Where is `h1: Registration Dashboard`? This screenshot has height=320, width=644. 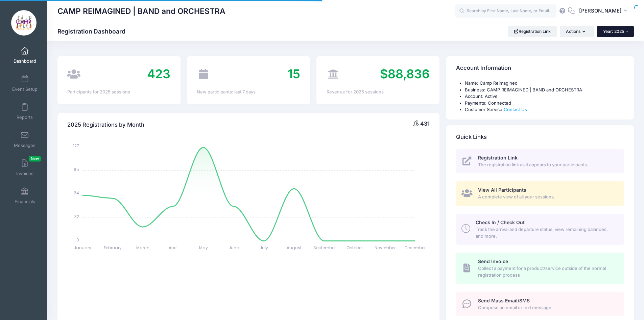
h1: Registration Dashboard is located at coordinates (94, 31).